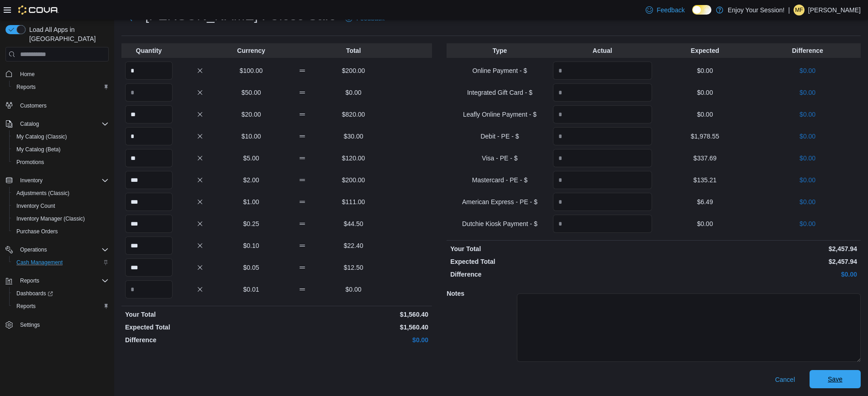 This screenshot has width=868, height=396. I want to click on button: My Catalog (Beta), so click(61, 150).